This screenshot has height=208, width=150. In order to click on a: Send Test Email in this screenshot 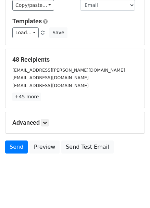, I will do `click(88, 147)`.